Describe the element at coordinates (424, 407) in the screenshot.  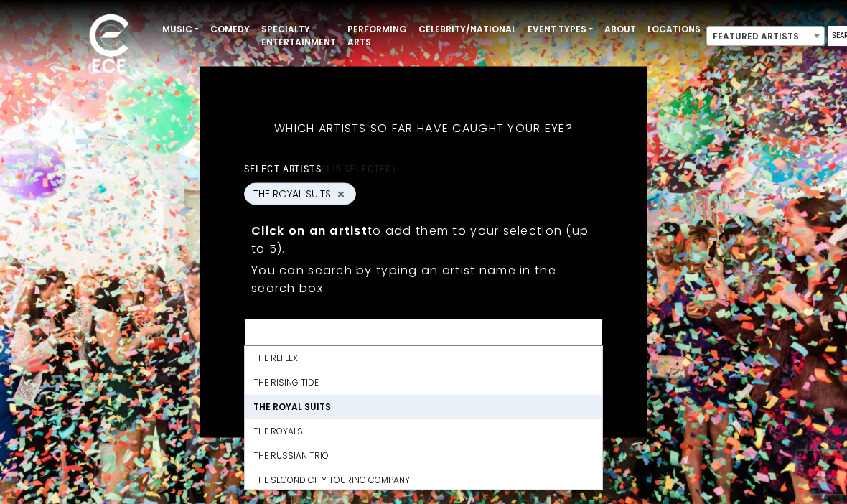
I see `li: THE ROYAL SUITS` at that location.